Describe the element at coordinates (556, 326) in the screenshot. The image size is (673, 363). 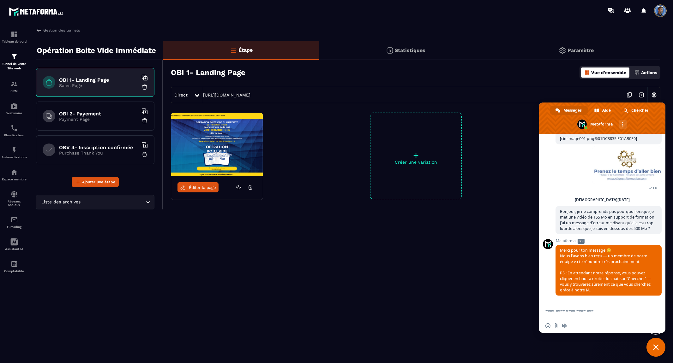
I see `span: Envoyer un fichier` at that location.